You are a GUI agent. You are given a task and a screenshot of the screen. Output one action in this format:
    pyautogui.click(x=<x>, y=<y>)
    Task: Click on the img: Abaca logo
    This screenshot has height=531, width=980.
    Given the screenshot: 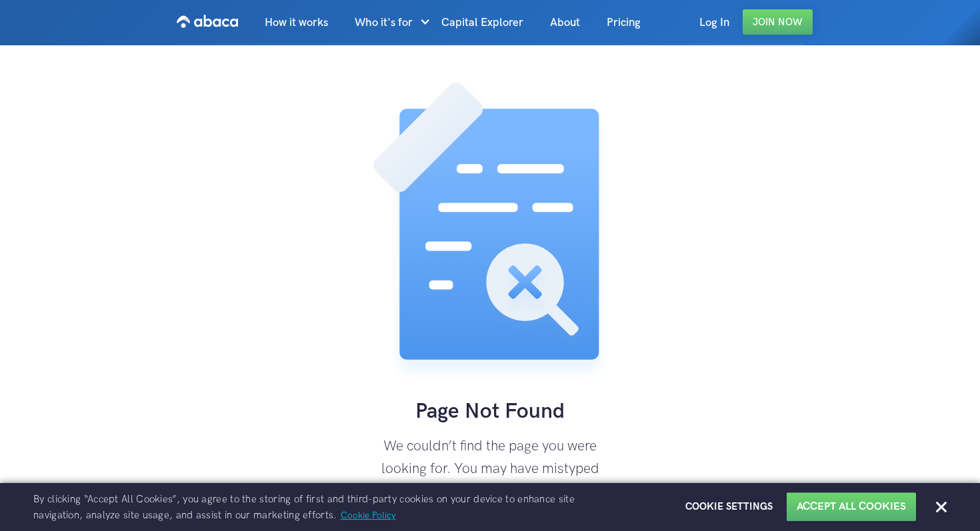 What is the action you would take?
    pyautogui.click(x=207, y=22)
    